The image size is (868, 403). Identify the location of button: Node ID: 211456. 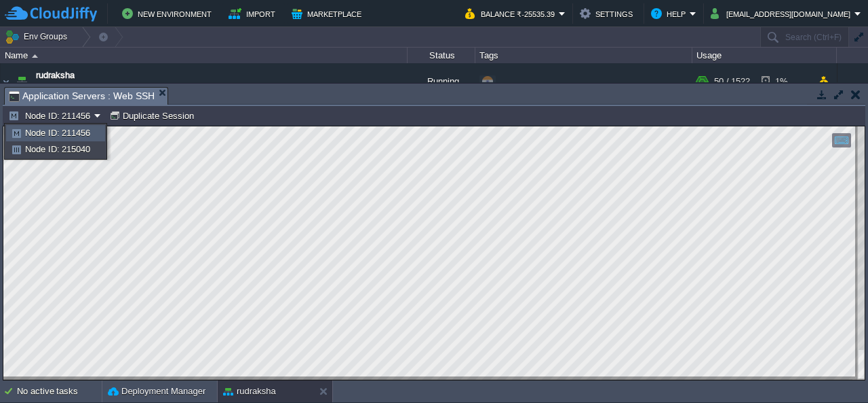
(51, 115).